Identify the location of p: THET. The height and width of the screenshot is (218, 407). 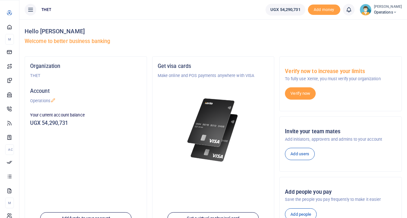
(86, 76).